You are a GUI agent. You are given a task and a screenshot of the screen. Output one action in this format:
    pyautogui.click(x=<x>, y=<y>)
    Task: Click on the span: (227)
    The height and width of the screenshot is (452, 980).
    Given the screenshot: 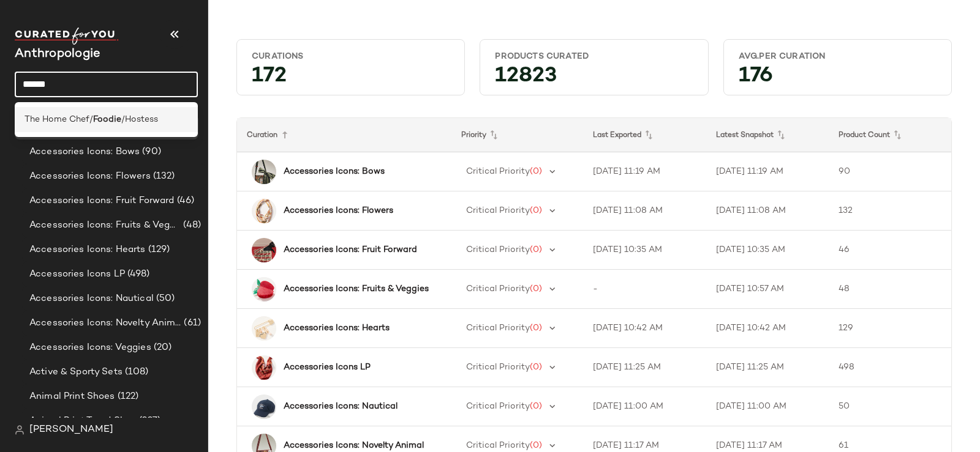 What is the action you would take?
    pyautogui.click(x=148, y=421)
    